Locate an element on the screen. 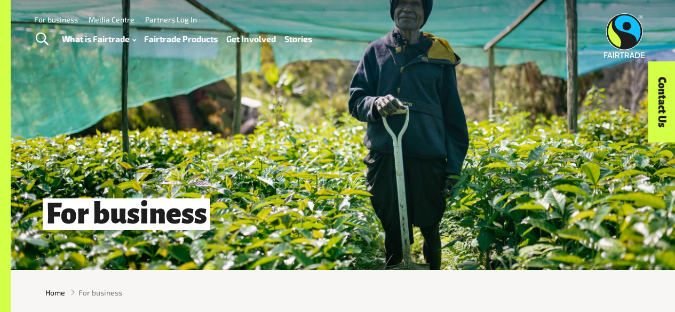 The width and height of the screenshot is (675, 312). img: Fairtrade Australia New Zealand logo is located at coordinates (624, 36).